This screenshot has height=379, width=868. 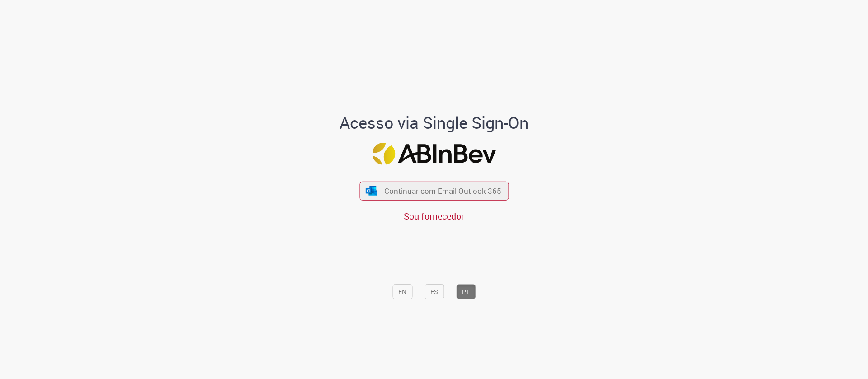 I want to click on img: ícone Azure/Microsoft 360, so click(x=372, y=191).